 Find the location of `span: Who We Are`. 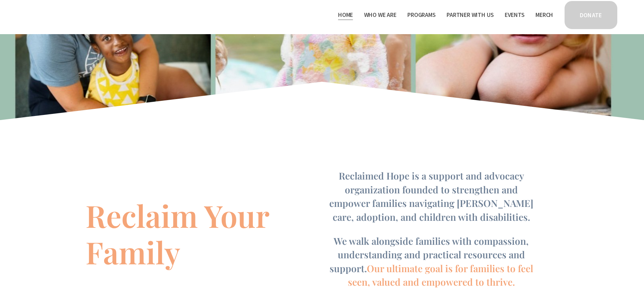

span: Who We Are is located at coordinates (380, 15).